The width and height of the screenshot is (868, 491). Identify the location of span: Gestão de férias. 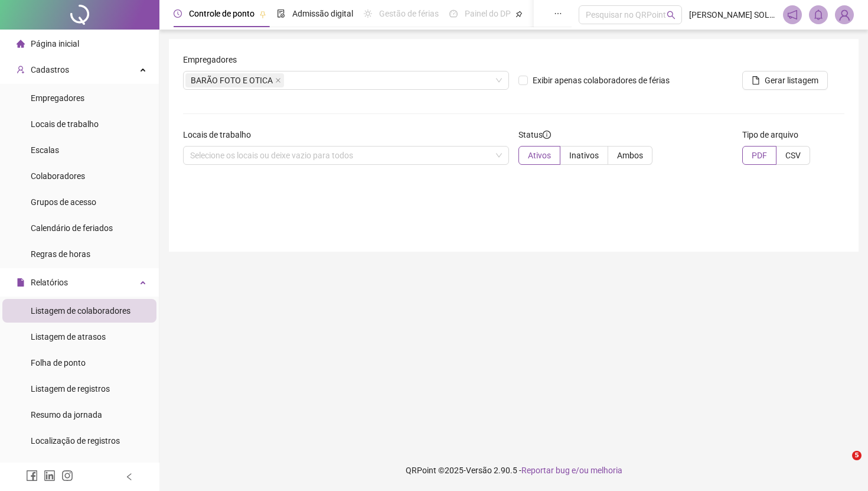
(409, 13).